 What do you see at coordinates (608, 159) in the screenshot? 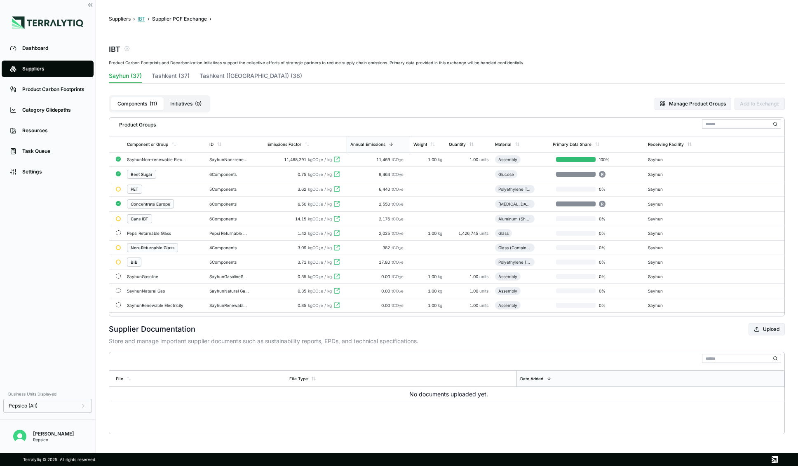
I see `span: 100 %` at bounding box center [608, 159].